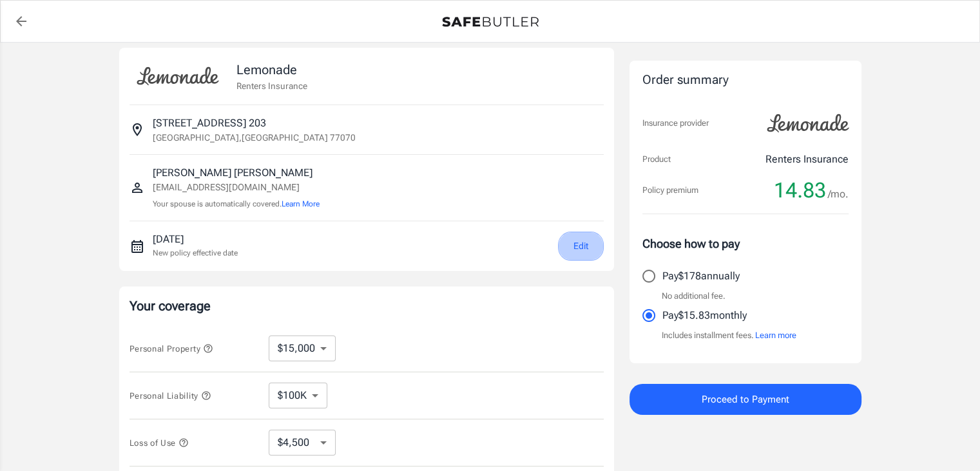 Image resolution: width=980 pixels, height=471 pixels. What do you see at coordinates (367, 306) in the screenshot?
I see `p: Your coverage` at bounding box center [367, 306].